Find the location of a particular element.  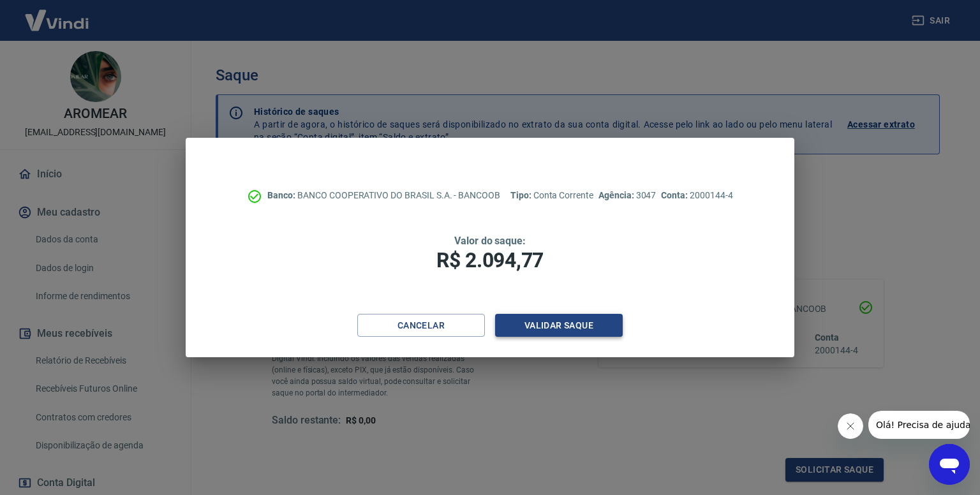

p: BANCO COOPERATIVO DO BRASIL S.A. - BANCOOB is located at coordinates (383, 195).